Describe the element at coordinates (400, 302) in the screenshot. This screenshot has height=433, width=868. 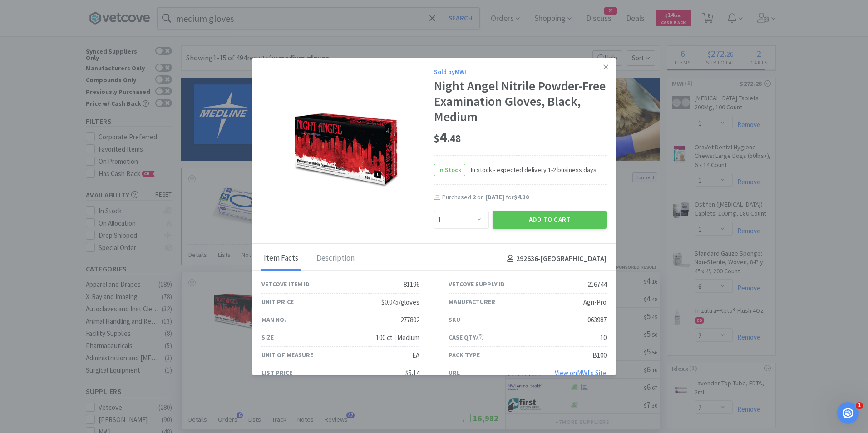
I see `div: $0.045/gloves` at that location.